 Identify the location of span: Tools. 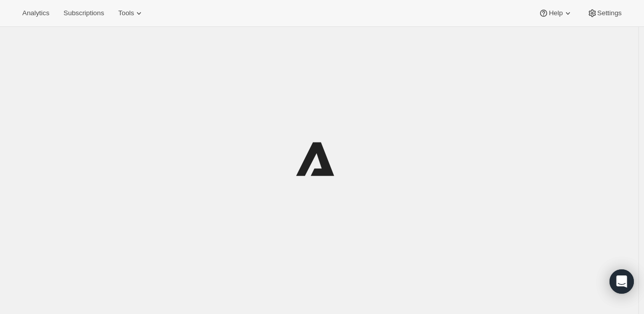
(126, 13).